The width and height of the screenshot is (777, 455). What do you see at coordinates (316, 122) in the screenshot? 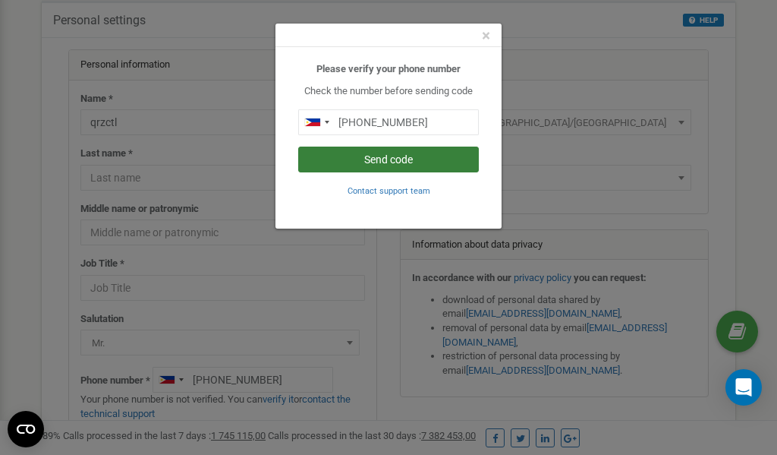
I see `div: Telephone country code` at bounding box center [316, 122].